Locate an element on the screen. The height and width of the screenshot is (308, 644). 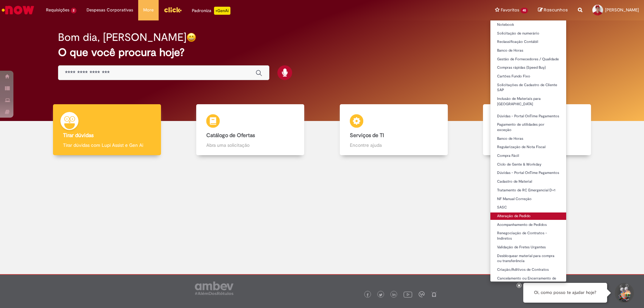
p: Encontre ajuda is located at coordinates (394, 145).